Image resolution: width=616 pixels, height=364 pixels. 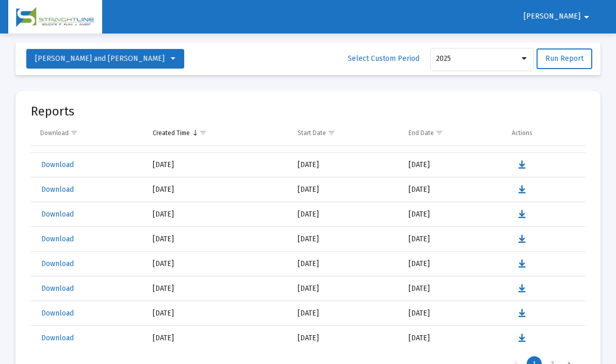 What do you see at coordinates (522, 133) in the screenshot?
I see `div: Actions` at bounding box center [522, 133].